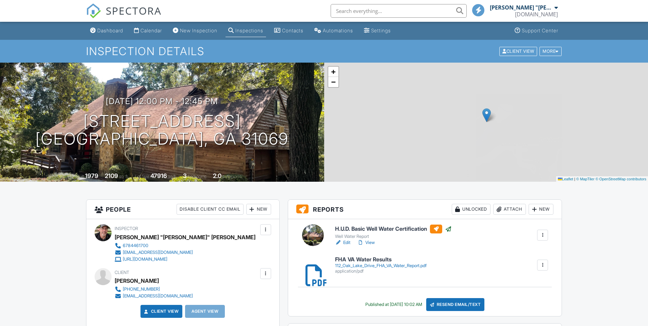 This screenshot has width=648, height=326. What do you see at coordinates (134, 11) in the screenshot?
I see `span: SPECTORA` at bounding box center [134, 11].